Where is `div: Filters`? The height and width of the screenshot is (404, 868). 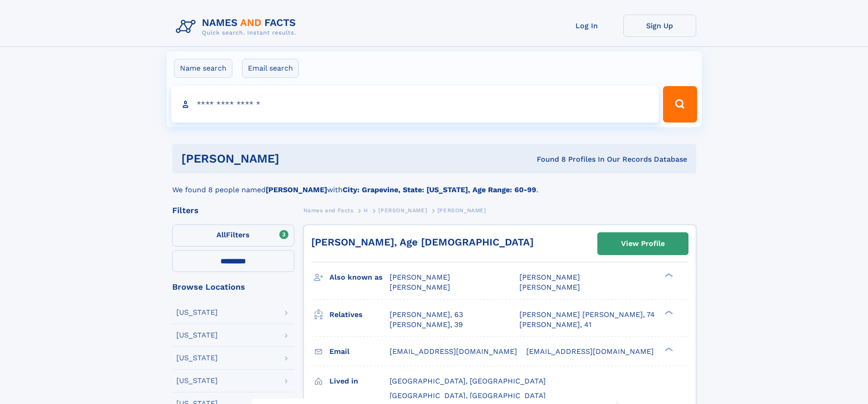 div: Filters is located at coordinates (233, 211).